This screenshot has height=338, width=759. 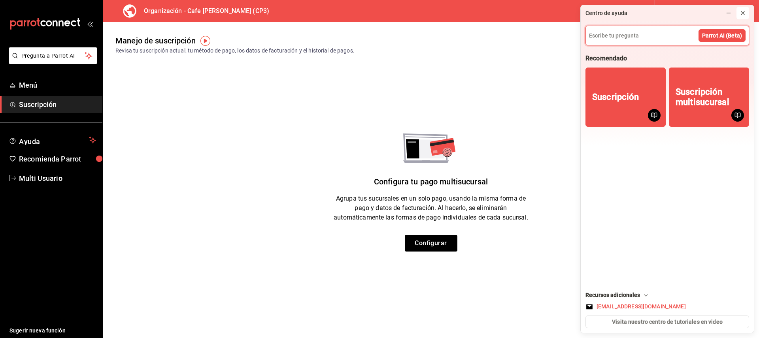 I want to click on div: Configura tu pago multisucursal, so click(x=431, y=179).